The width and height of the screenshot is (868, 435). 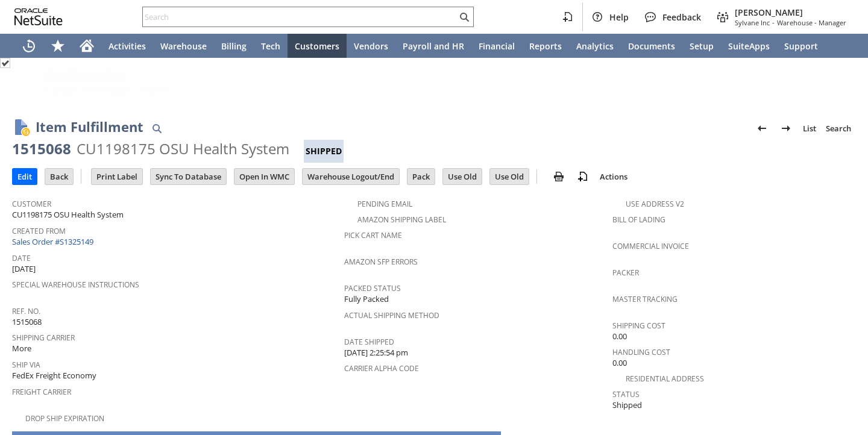 What do you see at coordinates (762, 128) in the screenshot?
I see `img: Previous` at bounding box center [762, 128].